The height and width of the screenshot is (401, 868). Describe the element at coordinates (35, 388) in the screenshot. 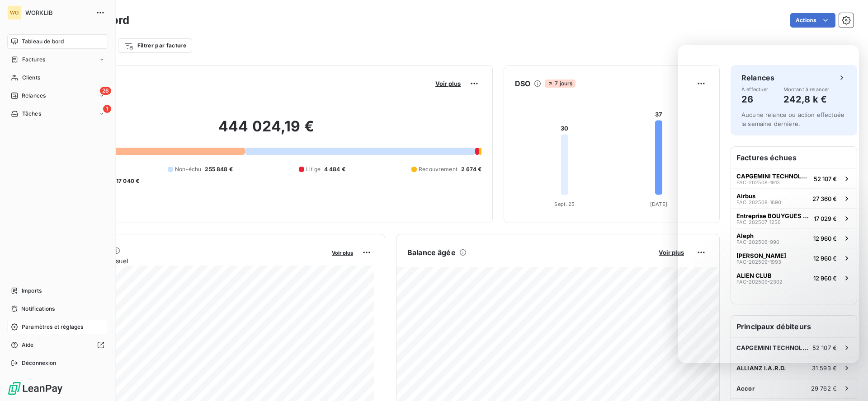

I see `img: Logo LeanPay` at that location.